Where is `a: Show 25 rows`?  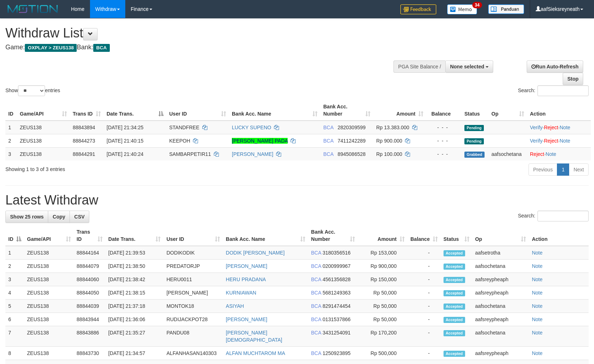
a: Show 25 rows is located at coordinates (26, 216).